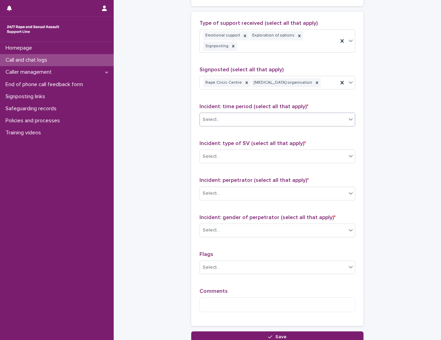  What do you see at coordinates (28, 60) in the screenshot?
I see `p: Call and chat logs` at bounding box center [28, 60].